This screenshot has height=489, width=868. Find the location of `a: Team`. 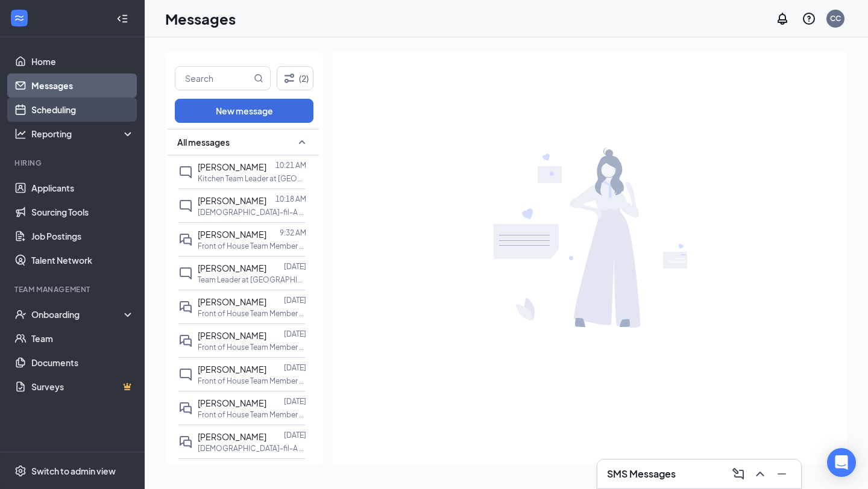

a: Team is located at coordinates (83, 339).